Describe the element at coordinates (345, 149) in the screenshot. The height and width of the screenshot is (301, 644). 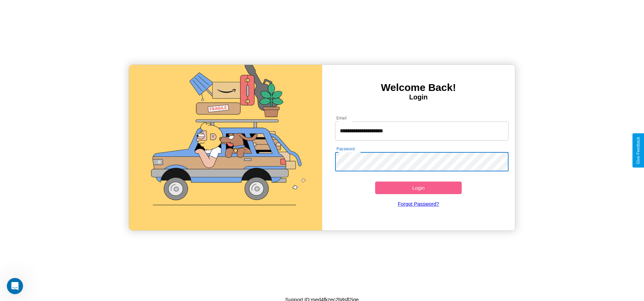
I see `label: Password` at that location.